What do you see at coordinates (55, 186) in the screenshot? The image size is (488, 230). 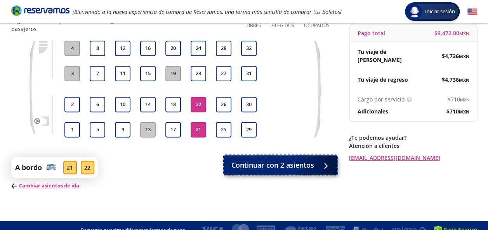 I see `p: Cambiar asientos de ida` at bounding box center [55, 186].